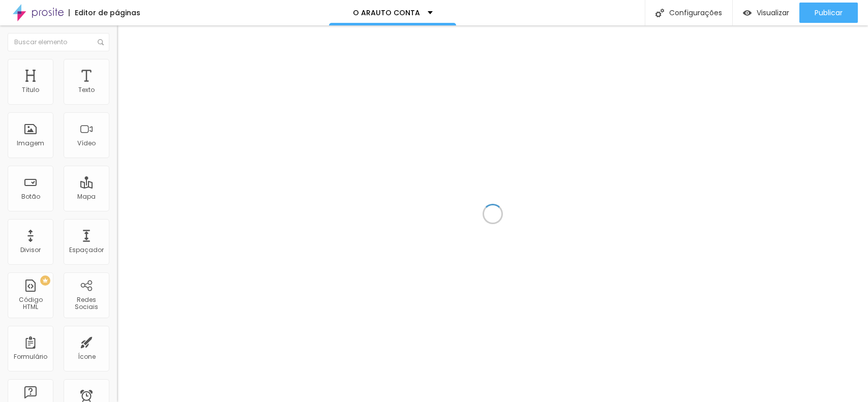  What do you see at coordinates (30, 303) in the screenshot?
I see `div: Código HTML` at bounding box center [30, 303].